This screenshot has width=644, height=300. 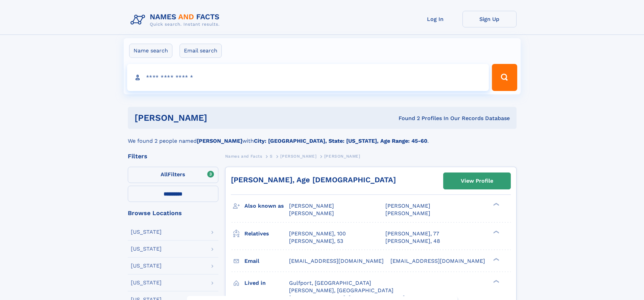 What do you see at coordinates (200, 51) in the screenshot?
I see `label: Email search` at bounding box center [200, 51].